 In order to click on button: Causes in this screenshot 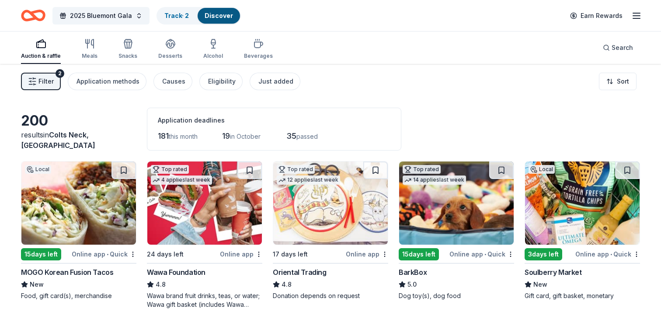, I will do `click(173, 81)`.